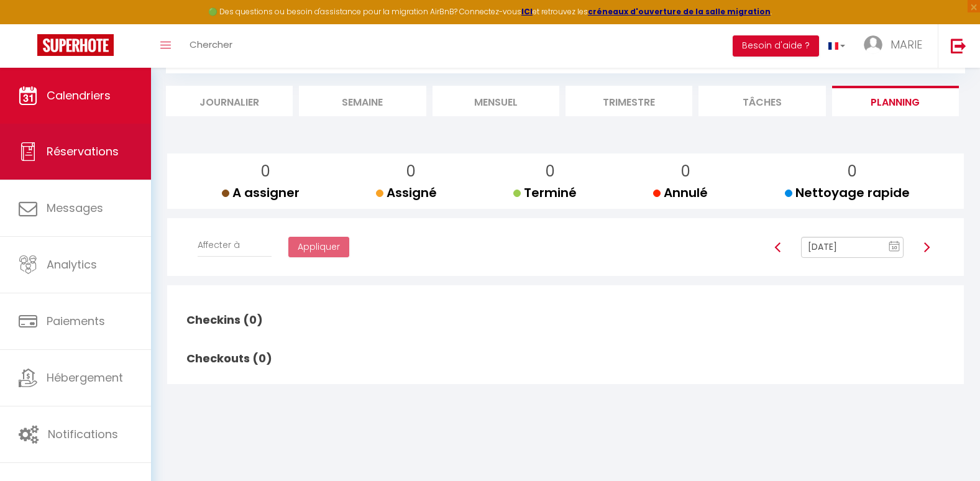 Image resolution: width=980 pixels, height=481 pixels. Describe the element at coordinates (681, 193) in the screenshot. I see `span: Annulé` at that location.